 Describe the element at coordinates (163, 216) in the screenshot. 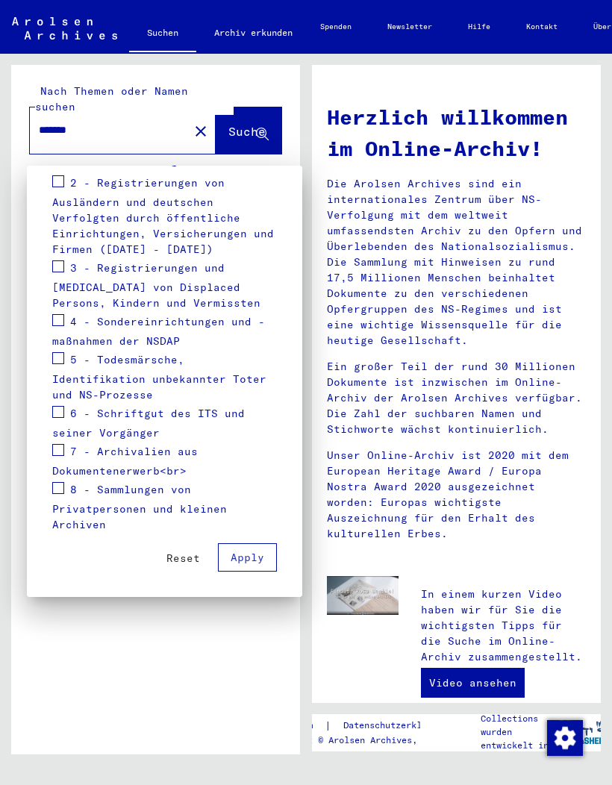

I see `span: 2 - Registrierungen von Ausländern und deutschen Verfolgten durch öffentliche Einrichtungen, Vers...` at that location.